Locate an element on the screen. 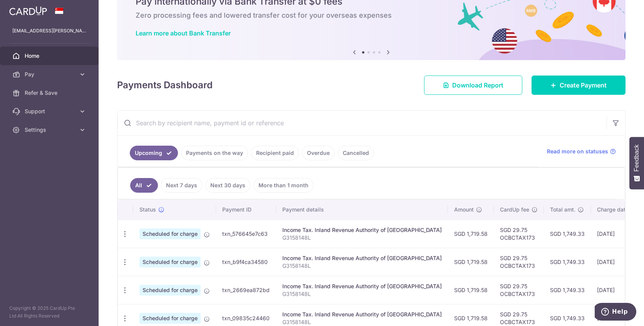 The width and height of the screenshot is (644, 326). td: txn_576645e7c63 is located at coordinates (246, 233).